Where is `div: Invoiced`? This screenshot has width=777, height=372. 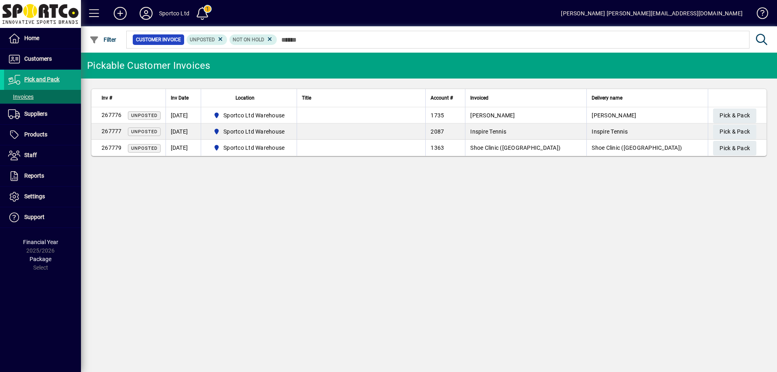
div: Invoiced is located at coordinates (525, 98).